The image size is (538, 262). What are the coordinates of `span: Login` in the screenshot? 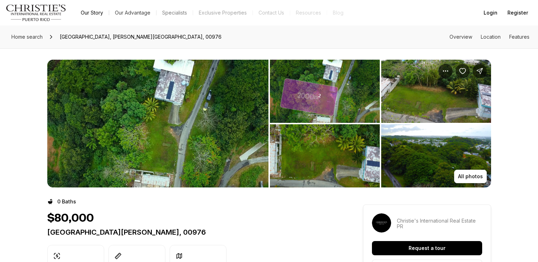 It's located at (490, 13).